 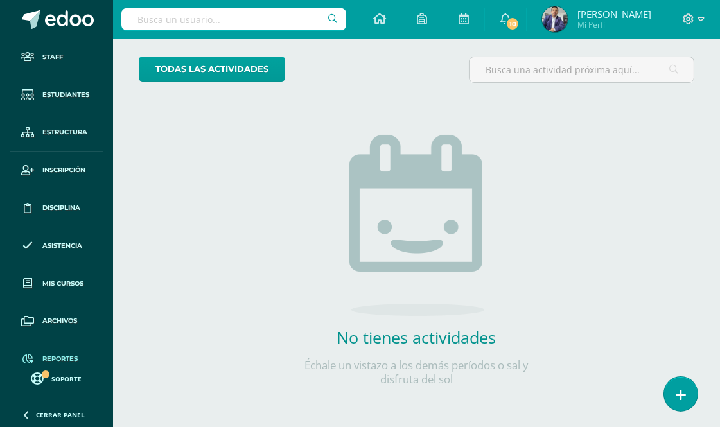 What do you see at coordinates (67, 379) in the screenshot?
I see `span: Soporte` at bounding box center [67, 379].